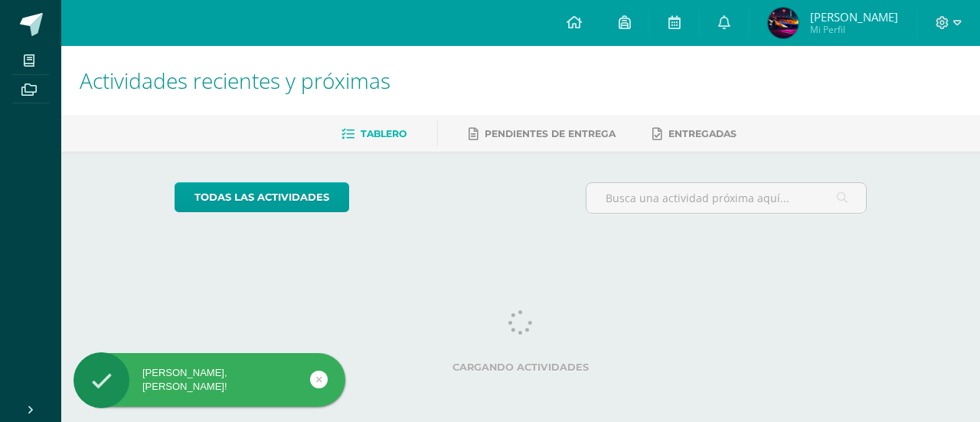  Describe the element at coordinates (854, 29) in the screenshot. I see `span: Mi Perfil` at that location.